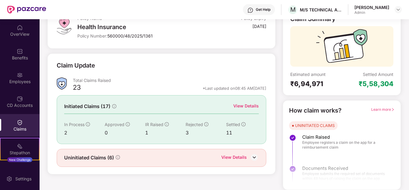 This screenshot has width=409, height=190. Describe the element at coordinates (20, 28) in the screenshot. I see `img: svg+xml;base64,PHN2ZyBpZD0iSG9tZSIgeG1sbnM9Imh0dHA6Ly93d3cudzMub3JnLzIwMDAvc3ZnIiB3aWR0aD0iMjAiIG...` at that location.